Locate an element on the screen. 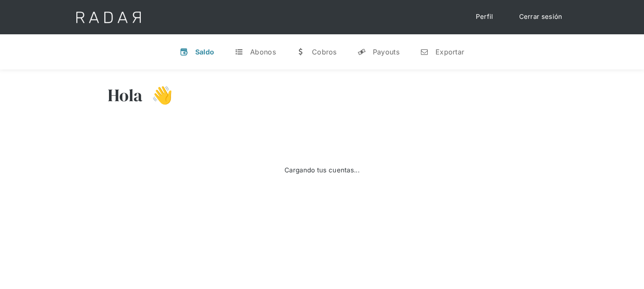  div: Abonos is located at coordinates (263, 52).